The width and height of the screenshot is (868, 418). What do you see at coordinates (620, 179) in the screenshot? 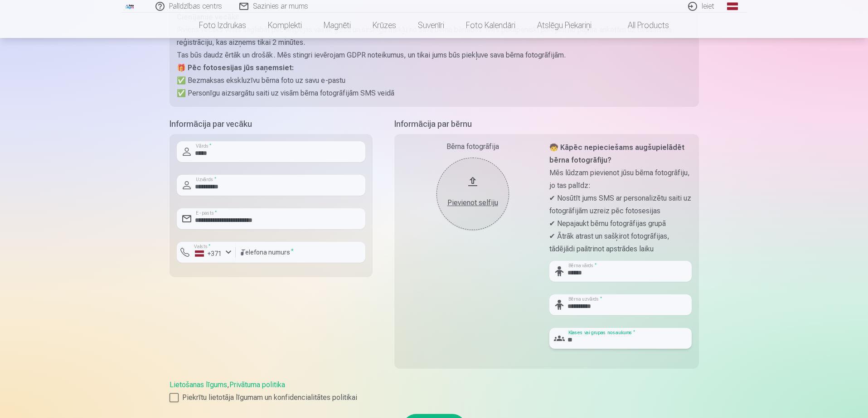
I see `p: Mēs lūdzam pievienot jūsu bērna fotogrāfiju, jo tas palīdz:` at bounding box center [620, 179].